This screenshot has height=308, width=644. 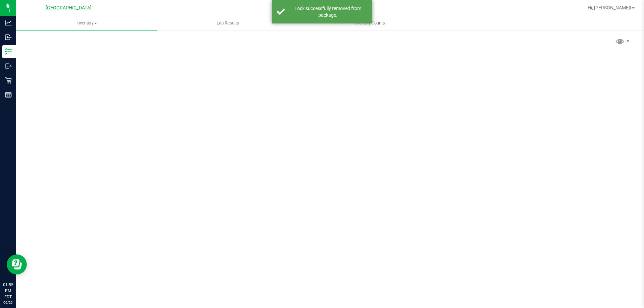 I want to click on span: Inventory, so click(x=87, y=23).